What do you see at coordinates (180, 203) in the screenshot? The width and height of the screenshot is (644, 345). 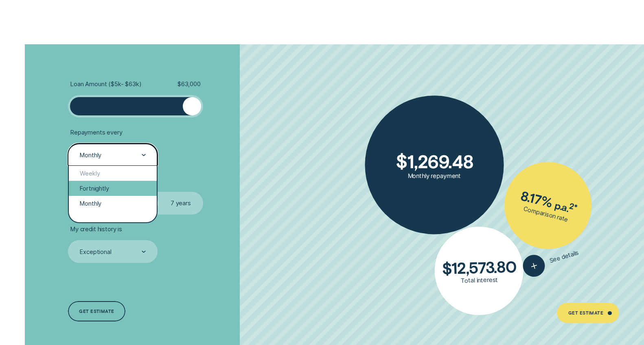 I see `label: 7 years` at bounding box center [180, 203].